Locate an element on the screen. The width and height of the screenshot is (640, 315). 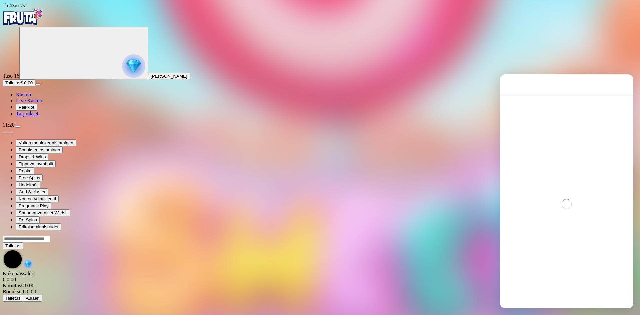
span: Erikoisominaisuudet is located at coordinates (38, 227).